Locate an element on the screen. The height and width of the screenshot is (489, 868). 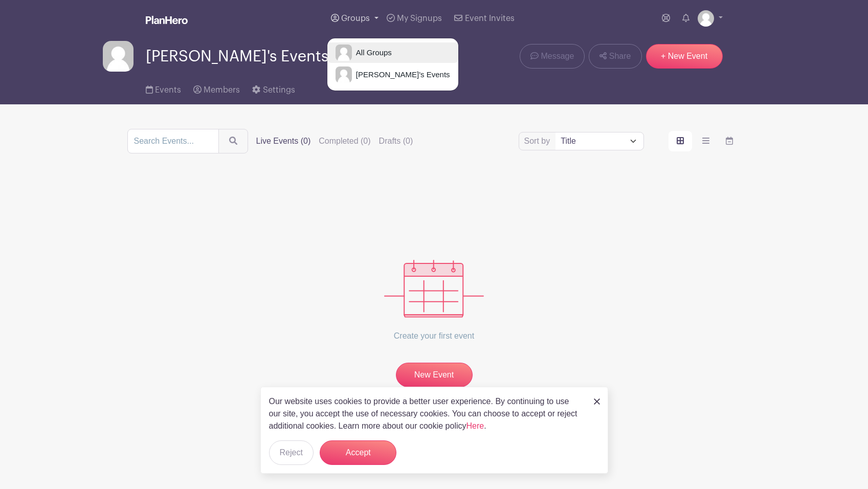
span: Settings is located at coordinates (279, 90).